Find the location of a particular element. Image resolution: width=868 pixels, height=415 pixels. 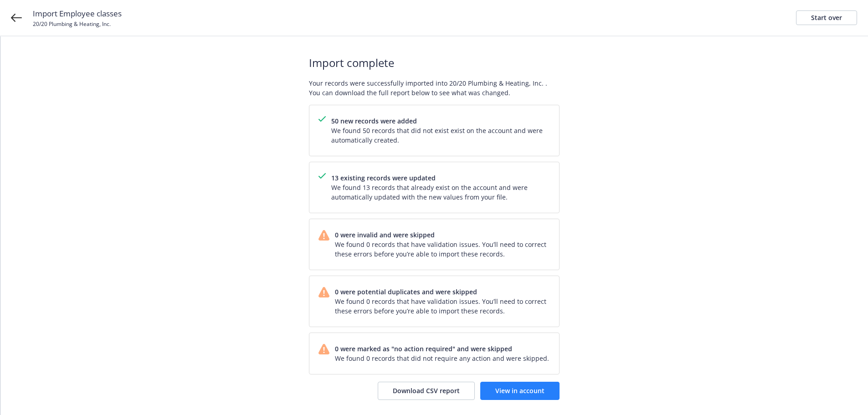

span: 13 existing records were updated is located at coordinates (440, 177).